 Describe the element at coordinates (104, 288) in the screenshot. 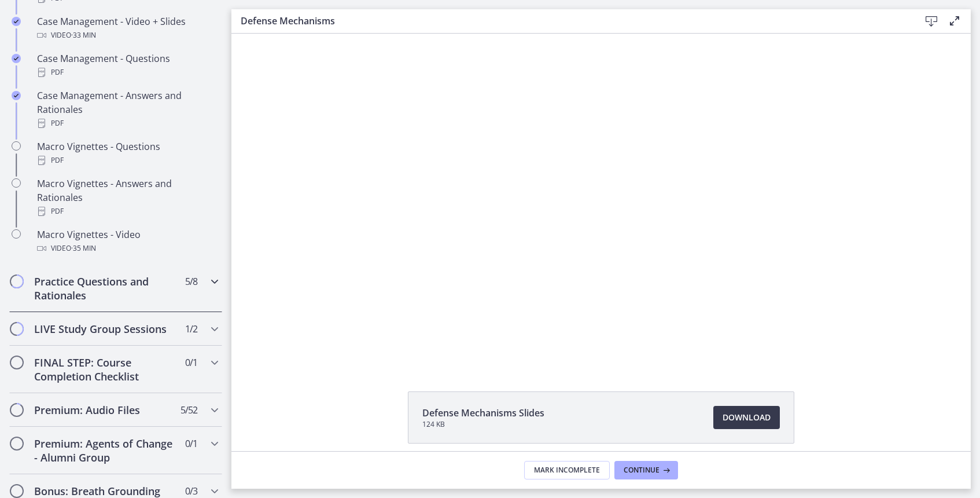

I see `h2: Practice Questions and Rationales` at that location.